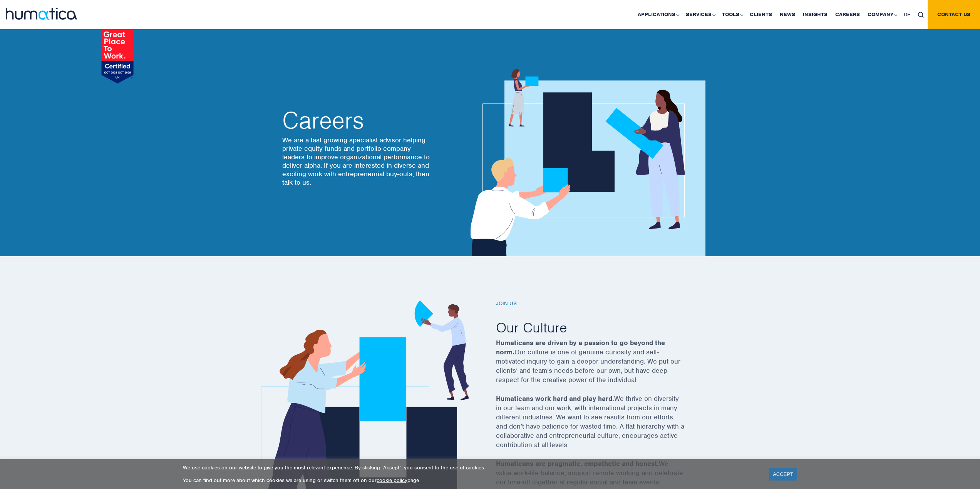 This screenshot has width=980, height=489. I want to click on a: cookie policy, so click(392, 480).